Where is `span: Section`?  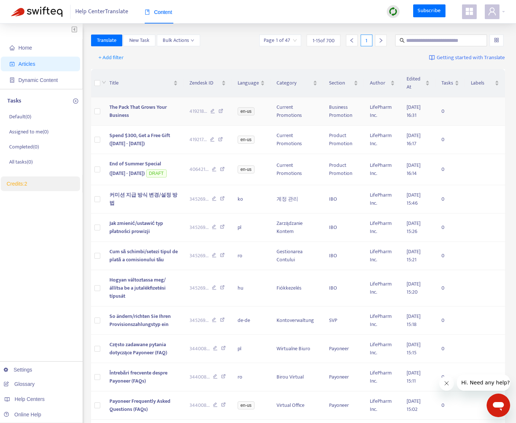 span: Section is located at coordinates (340, 83).